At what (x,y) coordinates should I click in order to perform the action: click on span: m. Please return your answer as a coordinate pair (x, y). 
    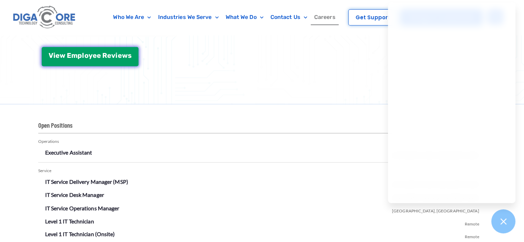
    Looking at the image, I should click on (74, 56).